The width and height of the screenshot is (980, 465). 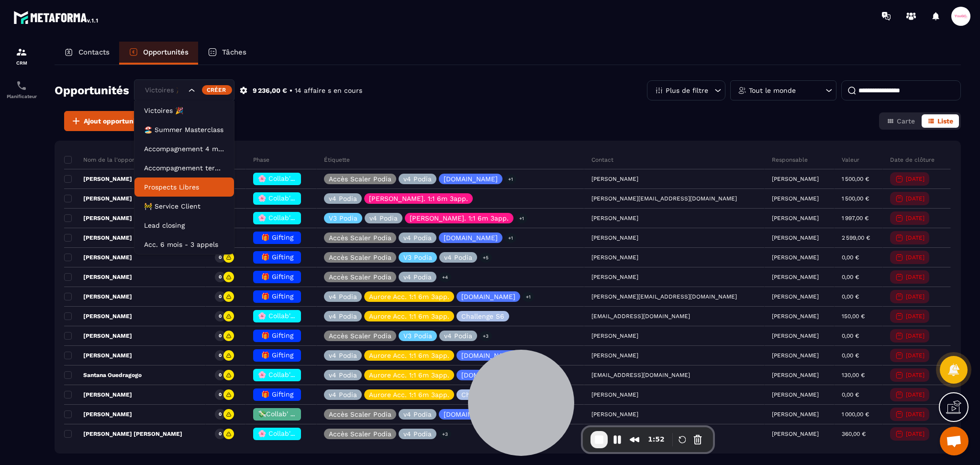 What do you see at coordinates (855, 414) in the screenshot?
I see `p: 1 000,00 €` at bounding box center [855, 414].